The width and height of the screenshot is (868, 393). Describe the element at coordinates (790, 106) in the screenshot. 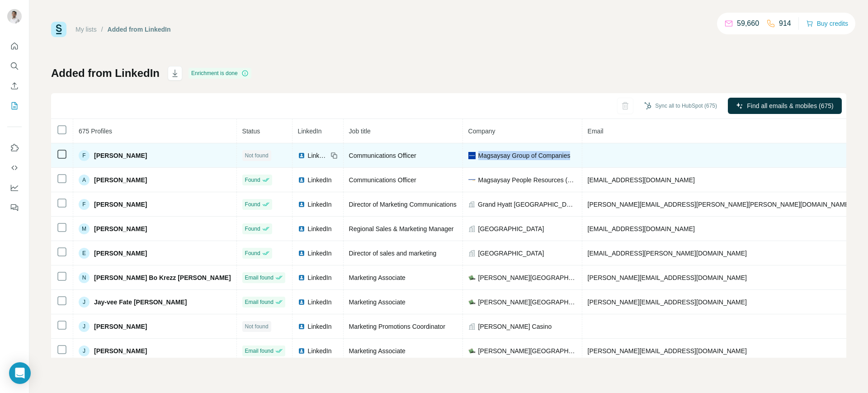

I see `span: Find all emails & mobiles (675)` at that location.